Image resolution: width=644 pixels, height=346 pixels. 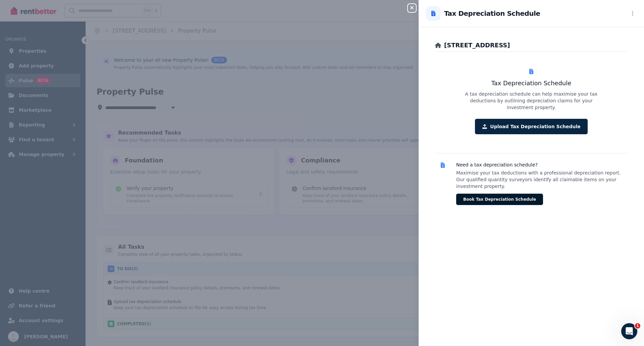 I want to click on button: Upload Tax Depreciation Schedule, so click(x=531, y=126).